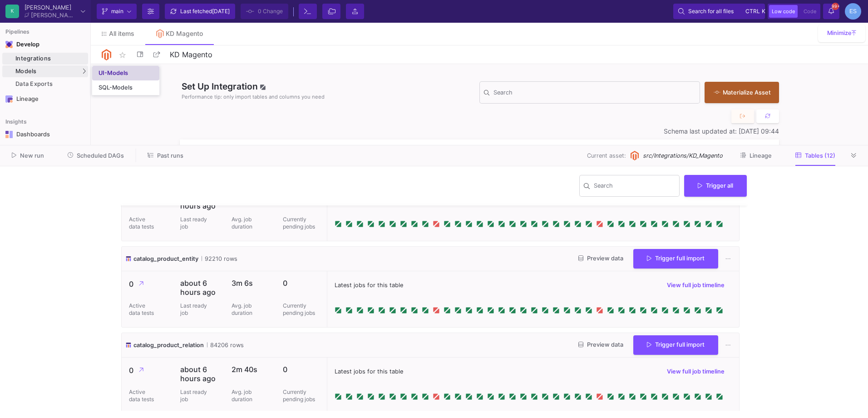 The image size is (868, 418). Describe the element at coordinates (160, 34) in the screenshot. I see `img: Tab icon` at that location.